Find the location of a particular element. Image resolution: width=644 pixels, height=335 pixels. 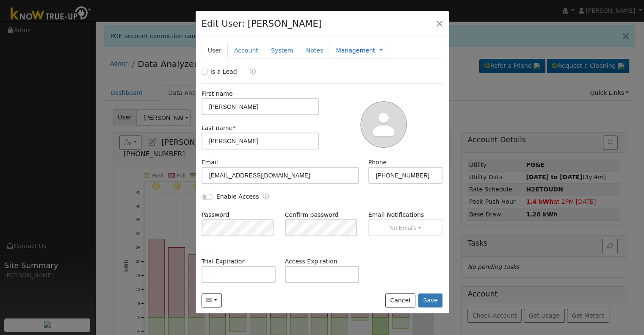

label: Enable Access is located at coordinates (237, 197).